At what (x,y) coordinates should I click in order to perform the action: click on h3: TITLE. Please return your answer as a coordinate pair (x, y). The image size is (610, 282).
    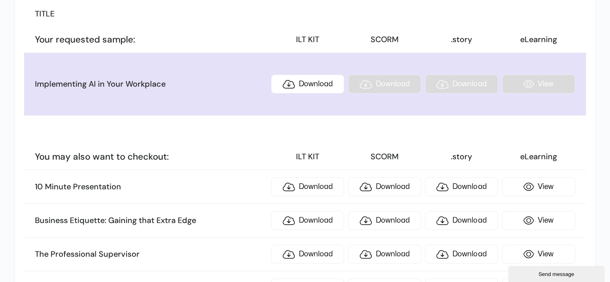
    Looking at the image, I should click on (151, 14).